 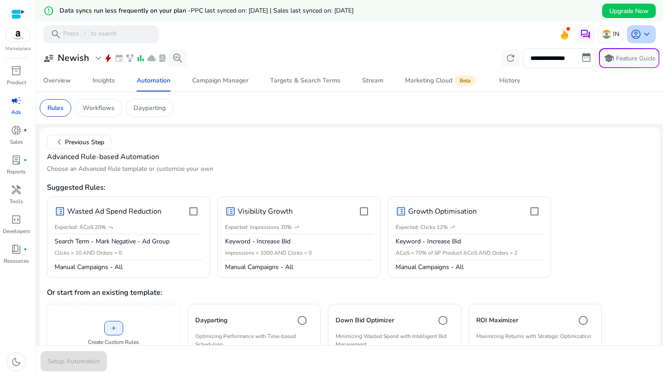 I want to click on p: Reports, so click(x=16, y=172).